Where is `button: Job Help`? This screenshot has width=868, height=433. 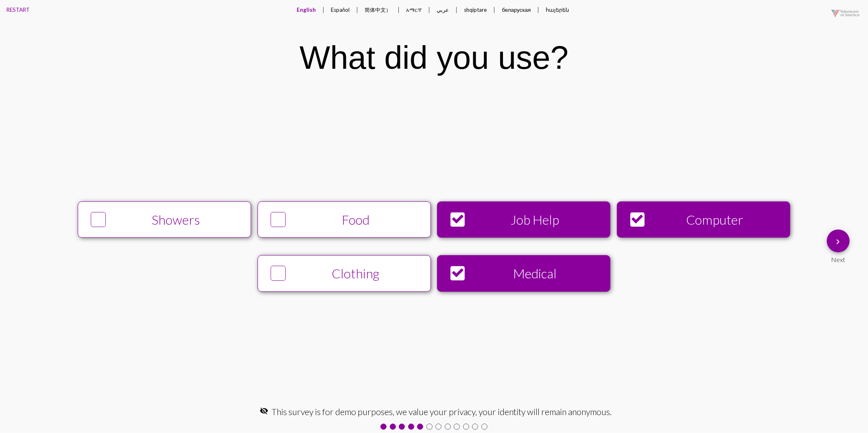 button: Job Help is located at coordinates (524, 220).